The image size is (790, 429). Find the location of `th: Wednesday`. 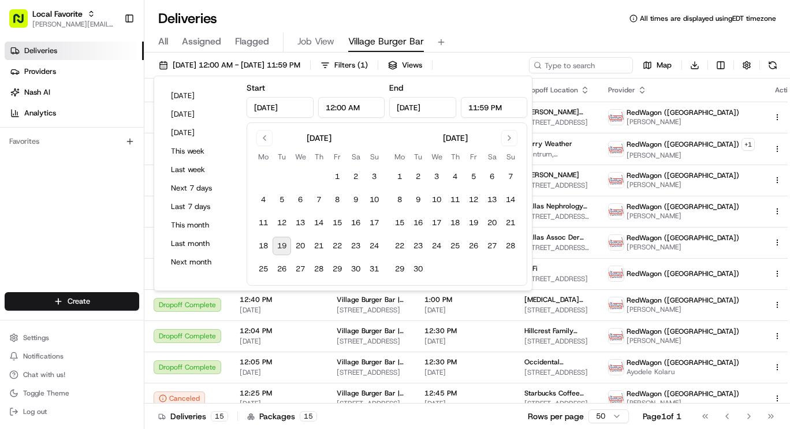

th: Wednesday is located at coordinates (437, 157).